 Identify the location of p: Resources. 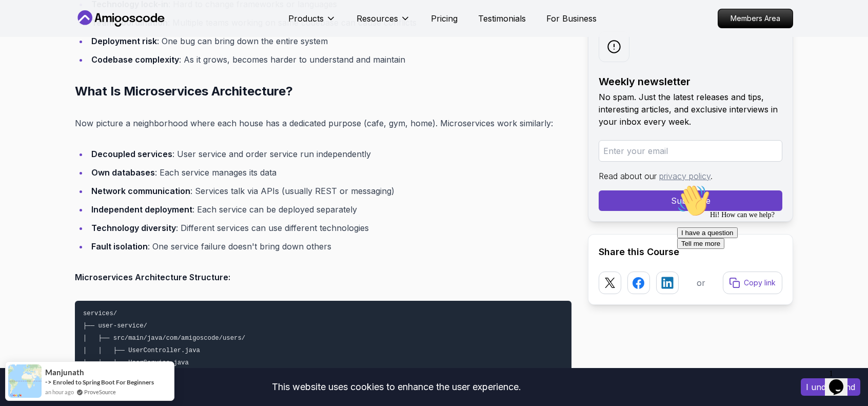
(377, 19).